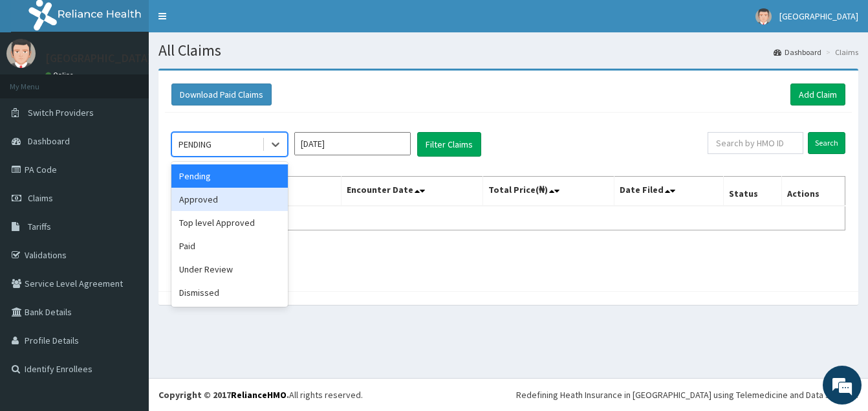 The width and height of the screenshot is (868, 411). Describe the element at coordinates (548, 192) in the screenshot. I see `th: Total Price(₦)` at that location.